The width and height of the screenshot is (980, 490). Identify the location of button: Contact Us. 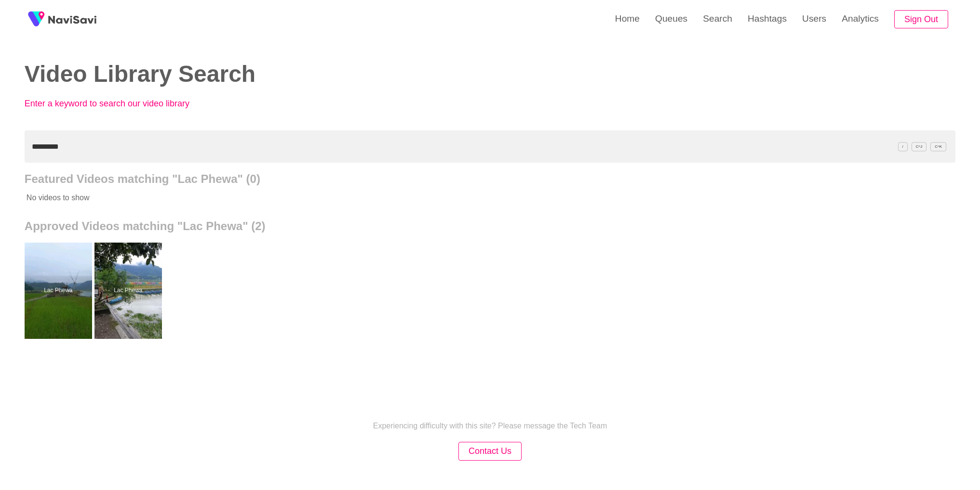
(490, 451).